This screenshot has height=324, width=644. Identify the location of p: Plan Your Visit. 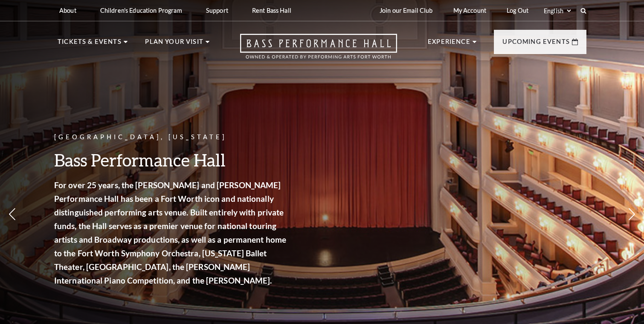
(174, 44).